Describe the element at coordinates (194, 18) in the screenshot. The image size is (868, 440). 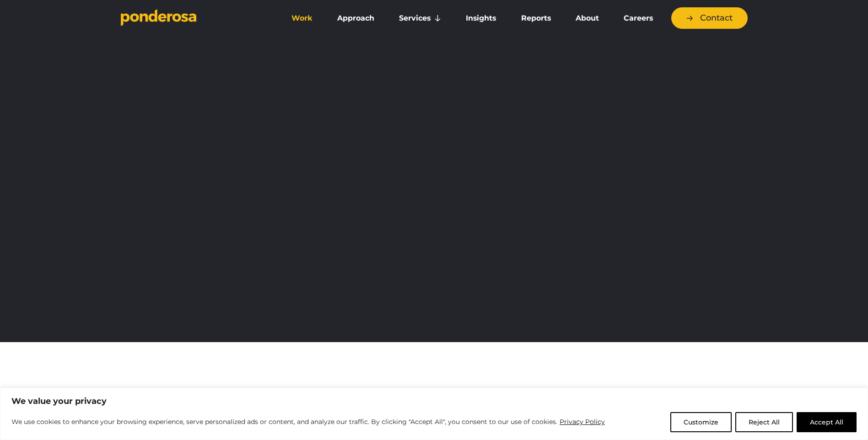
I see `a: Go to homepage` at that location.